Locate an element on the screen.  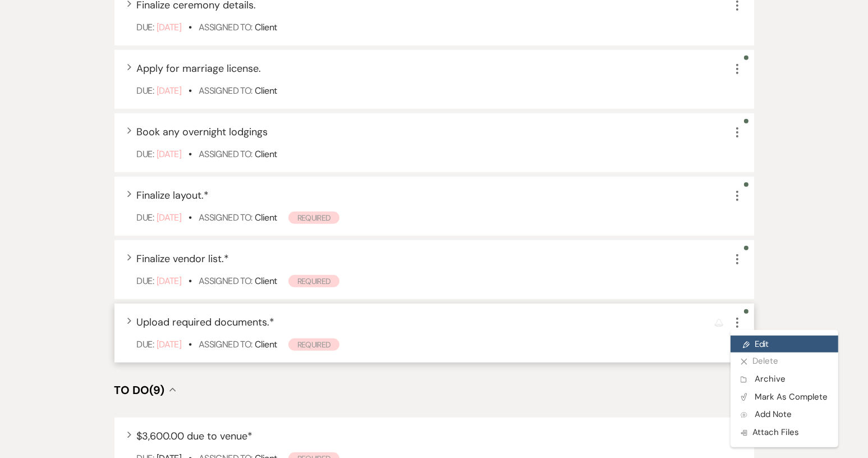
button: Finalize layout.* is located at coordinates (173, 195).